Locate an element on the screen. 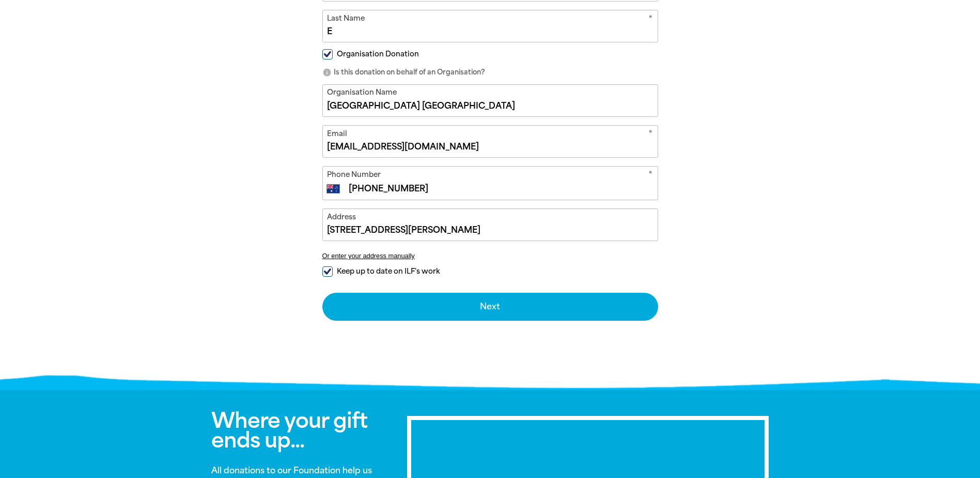  span: Where your gift ends up... is located at coordinates (290, 430).